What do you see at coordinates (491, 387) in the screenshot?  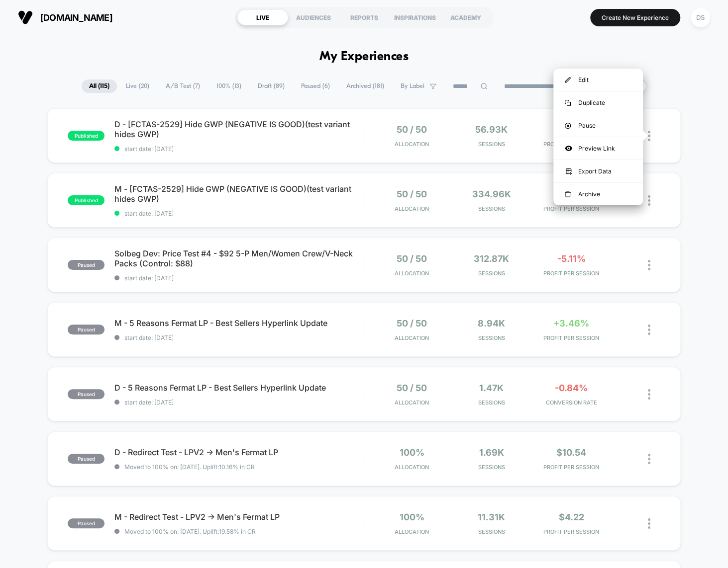 I see `span: 1.47k` at bounding box center [491, 387].